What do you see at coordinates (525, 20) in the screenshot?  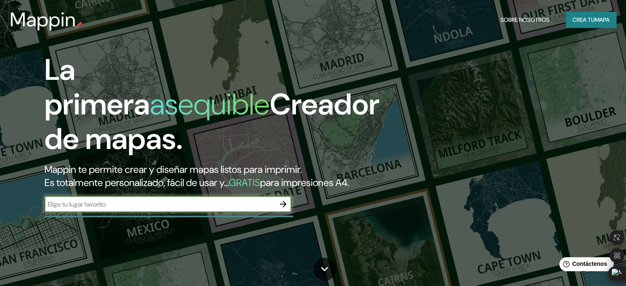 I see `button: Sobre nosotros` at bounding box center [525, 20].